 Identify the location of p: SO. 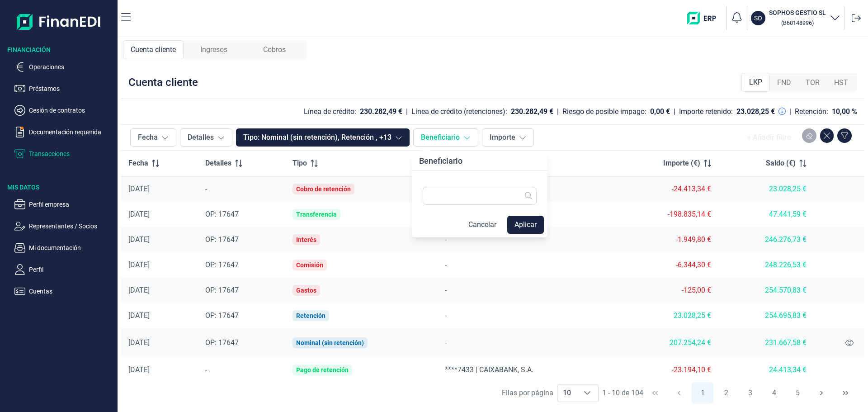
(758, 18).